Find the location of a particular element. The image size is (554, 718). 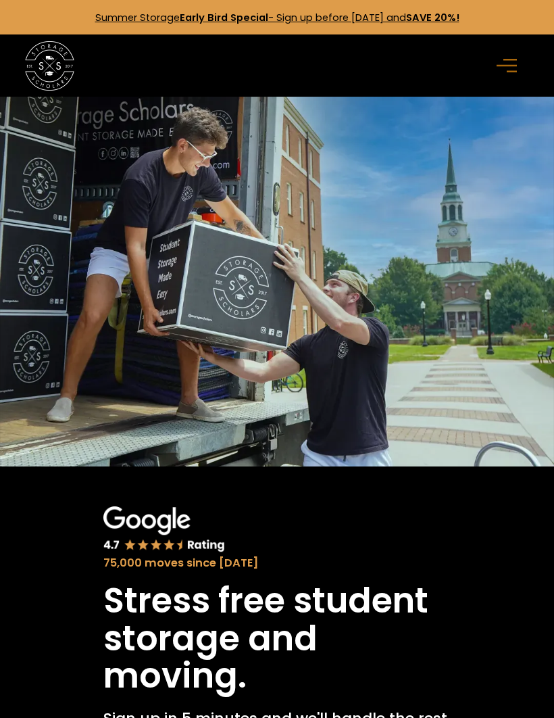

a: home is located at coordinates (50, 66).